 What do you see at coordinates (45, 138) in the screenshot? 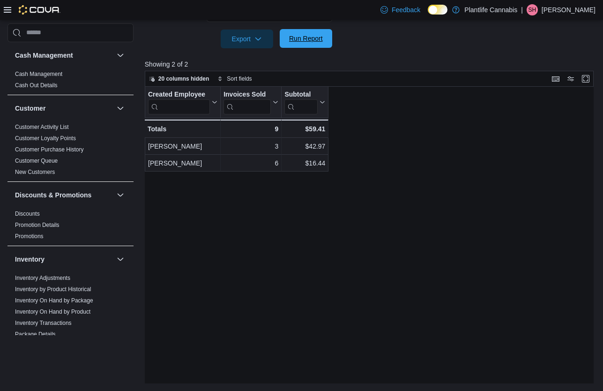
I see `a: Customer Loyalty Points` at bounding box center [45, 138].